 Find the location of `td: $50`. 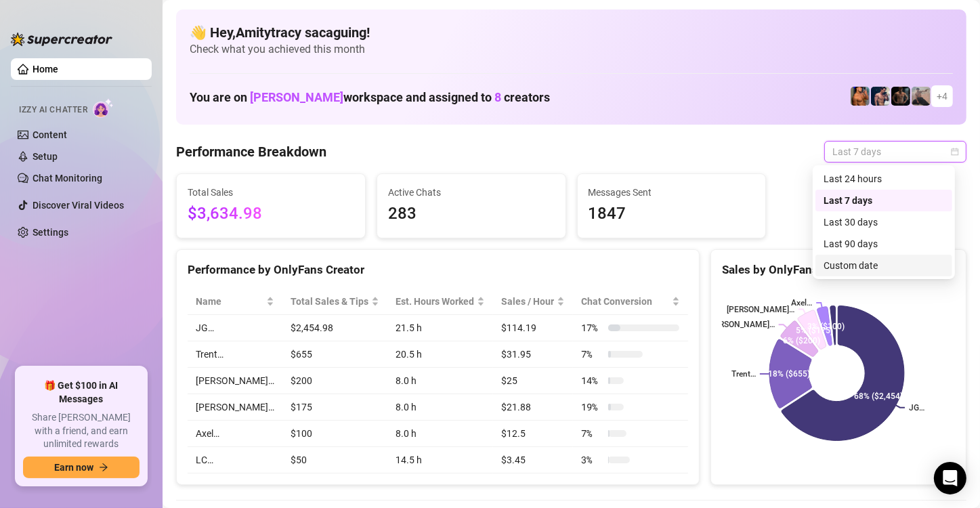

td: $50 is located at coordinates (335, 460).